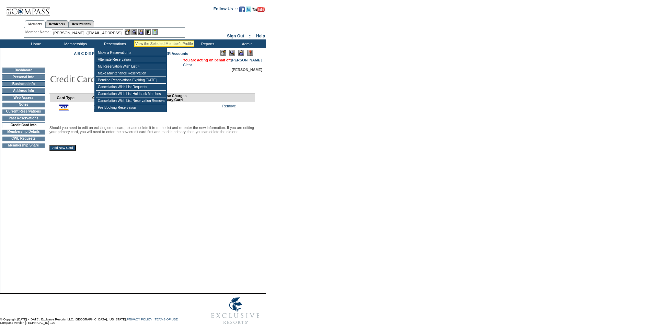 Image resolution: width=654 pixels, height=329 pixels. What do you see at coordinates (38, 32) in the screenshot?
I see `div: Member Name:` at bounding box center [38, 32].